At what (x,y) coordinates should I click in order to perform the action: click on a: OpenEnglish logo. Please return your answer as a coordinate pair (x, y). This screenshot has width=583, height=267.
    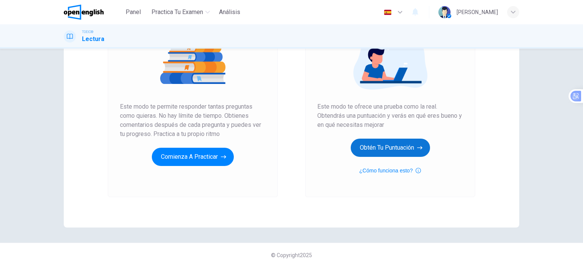
    Looking at the image, I should click on (92, 12).